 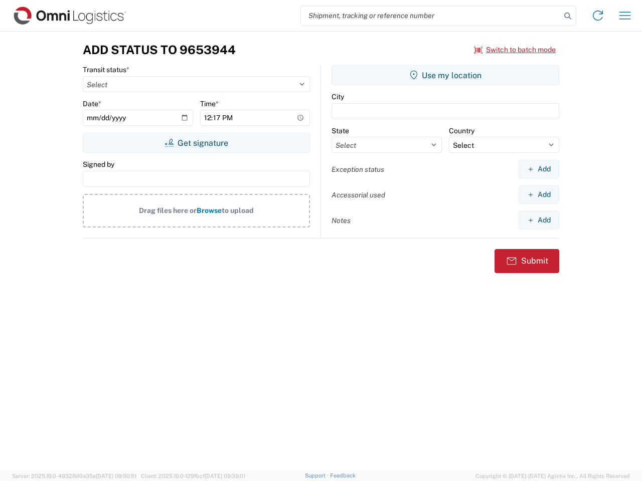 What do you see at coordinates (98, 164) in the screenshot?
I see `label: Signed by` at bounding box center [98, 164].